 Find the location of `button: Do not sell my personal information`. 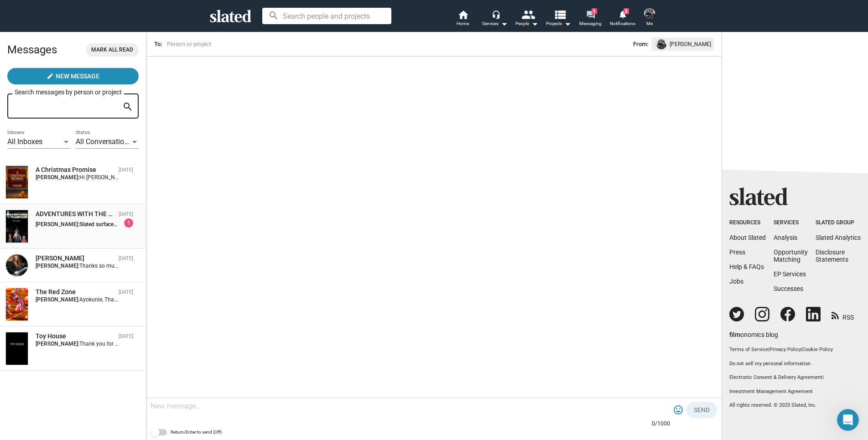

button: Do not sell my personal information is located at coordinates (795, 364).